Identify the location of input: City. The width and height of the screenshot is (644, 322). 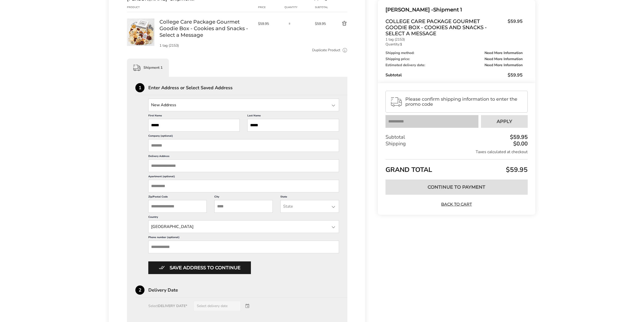
(243, 206).